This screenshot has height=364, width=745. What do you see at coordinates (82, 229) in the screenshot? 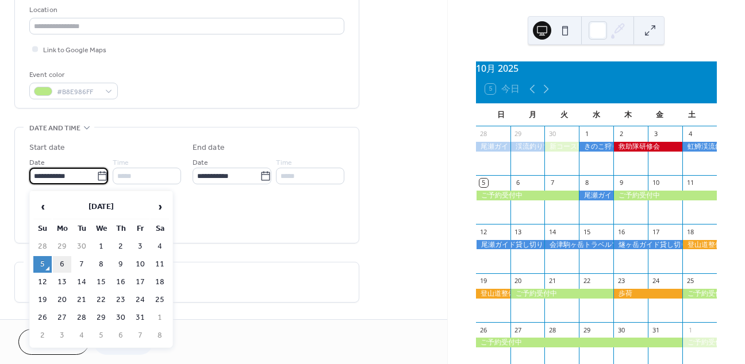
I see `th: Tu` at bounding box center [82, 229].